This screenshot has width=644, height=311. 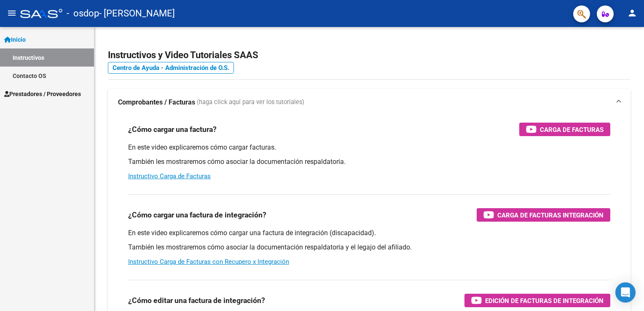 What do you see at coordinates (633, 13) in the screenshot?
I see `mat-icon: person` at bounding box center [633, 13].